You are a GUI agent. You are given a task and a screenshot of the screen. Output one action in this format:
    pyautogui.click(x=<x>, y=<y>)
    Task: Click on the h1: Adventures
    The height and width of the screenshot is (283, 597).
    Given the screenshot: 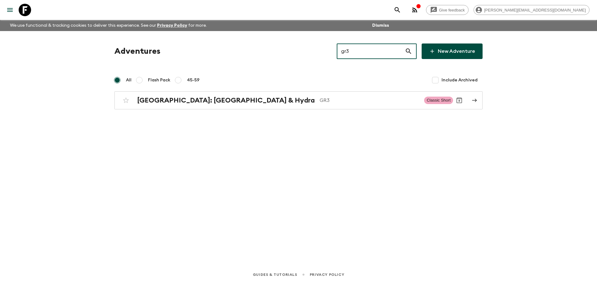 What is the action you would take?
    pyautogui.click(x=137, y=51)
    